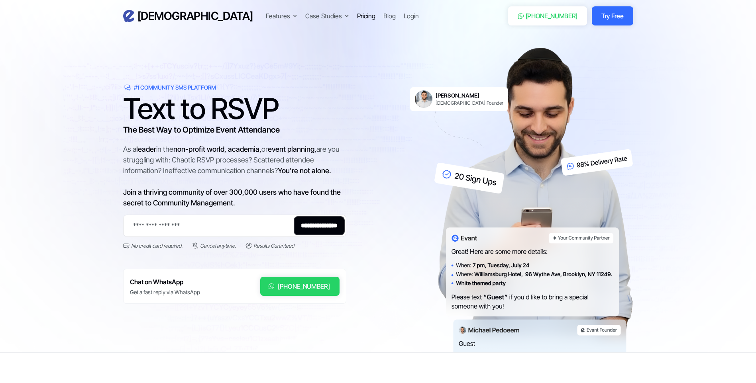  I want to click on a: Pricing, so click(366, 16).